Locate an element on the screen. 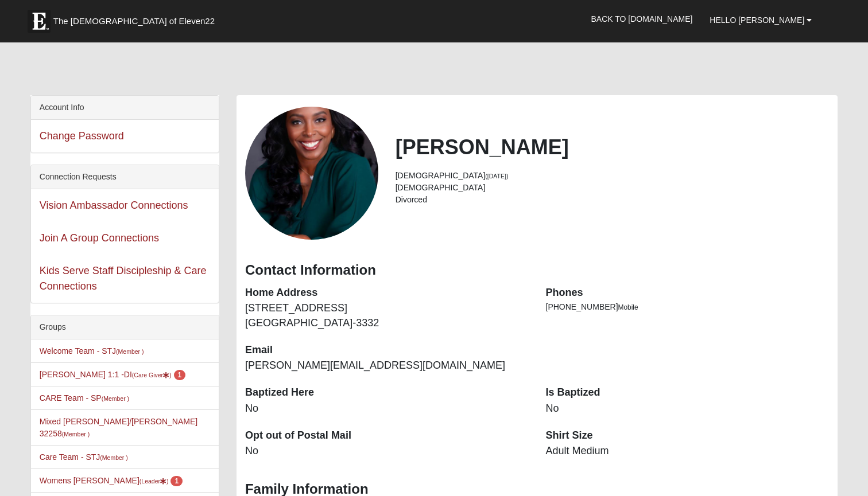 The height and width of the screenshot is (496, 868). dd: Adult Medium is located at coordinates (687, 451).